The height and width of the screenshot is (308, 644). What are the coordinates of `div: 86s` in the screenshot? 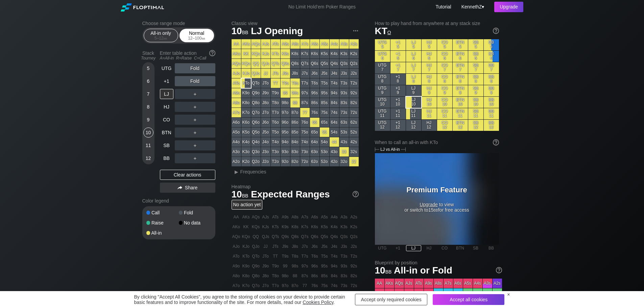 It's located at (315, 103).